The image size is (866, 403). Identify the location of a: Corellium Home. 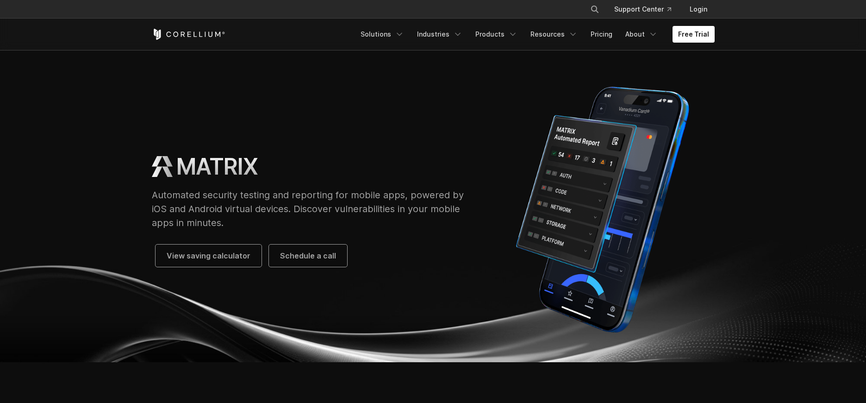
(188, 34).